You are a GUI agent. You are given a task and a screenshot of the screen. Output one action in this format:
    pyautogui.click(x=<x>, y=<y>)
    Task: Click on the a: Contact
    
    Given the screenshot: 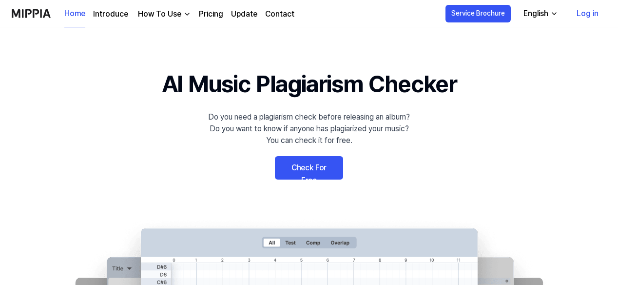 What is the action you would take?
    pyautogui.click(x=280, y=14)
    